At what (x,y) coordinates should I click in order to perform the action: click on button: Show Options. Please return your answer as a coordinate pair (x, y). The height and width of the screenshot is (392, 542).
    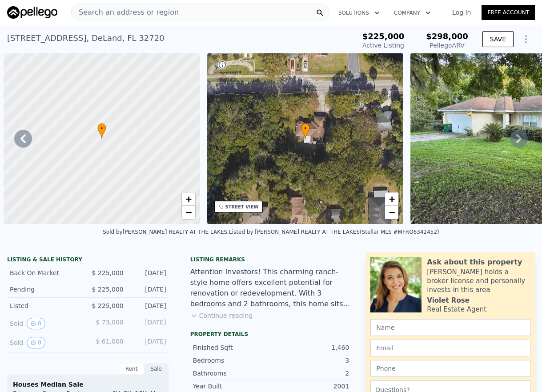
    Looking at the image, I should click on (527, 39).